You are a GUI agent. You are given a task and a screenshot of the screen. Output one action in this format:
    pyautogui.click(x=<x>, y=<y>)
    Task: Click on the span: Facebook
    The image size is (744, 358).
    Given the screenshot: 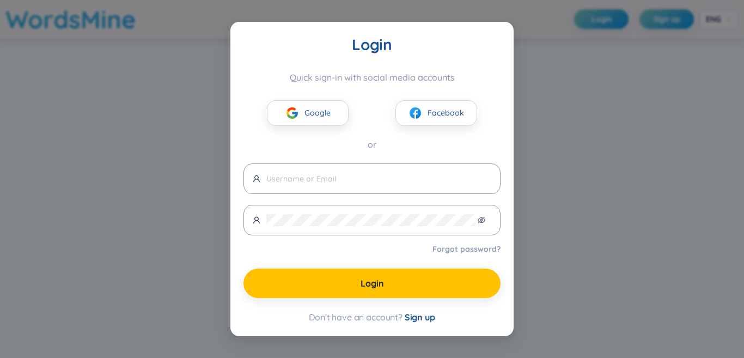 What is the action you would take?
    pyautogui.click(x=446, y=113)
    